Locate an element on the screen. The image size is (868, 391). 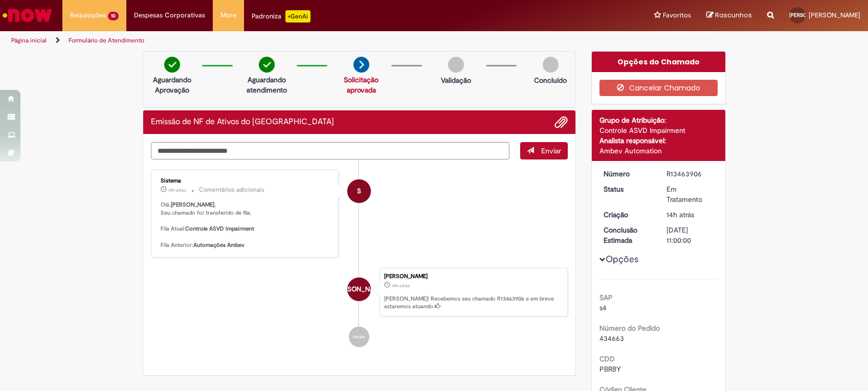
p: Olá, , Seu chamado foi transferido de fila. Fila Atual: Fila Anterior: is located at coordinates (246, 225).